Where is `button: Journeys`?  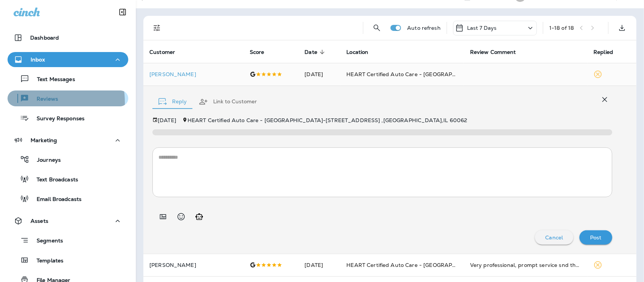
button: Journeys is located at coordinates (68, 160).